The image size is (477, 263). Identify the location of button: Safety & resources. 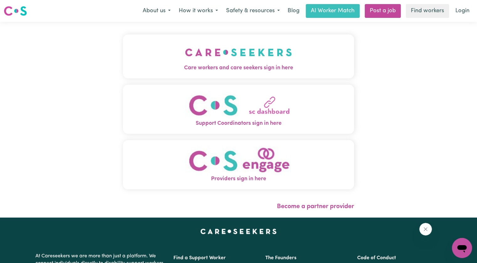
(253, 11).